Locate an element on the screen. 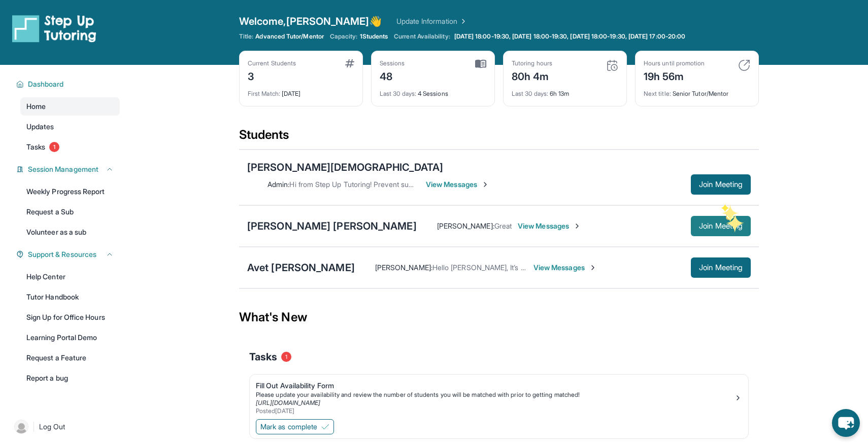 The height and width of the screenshot is (445, 868). span: Title: is located at coordinates (246, 37).